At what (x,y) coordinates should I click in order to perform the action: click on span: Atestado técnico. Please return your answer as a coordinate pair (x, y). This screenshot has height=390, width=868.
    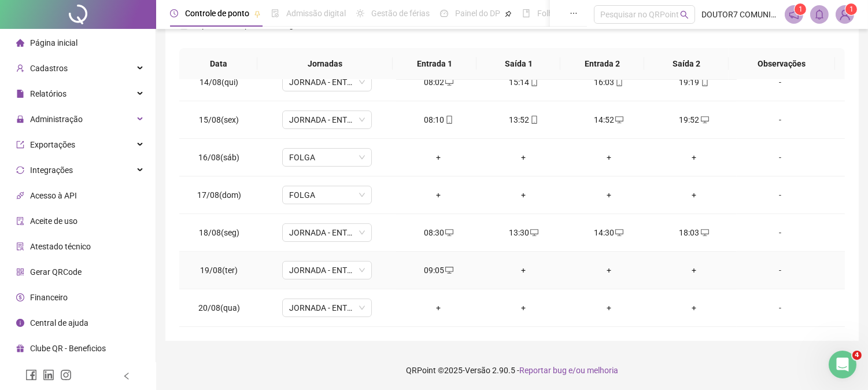
    Looking at the image, I should click on (60, 246).